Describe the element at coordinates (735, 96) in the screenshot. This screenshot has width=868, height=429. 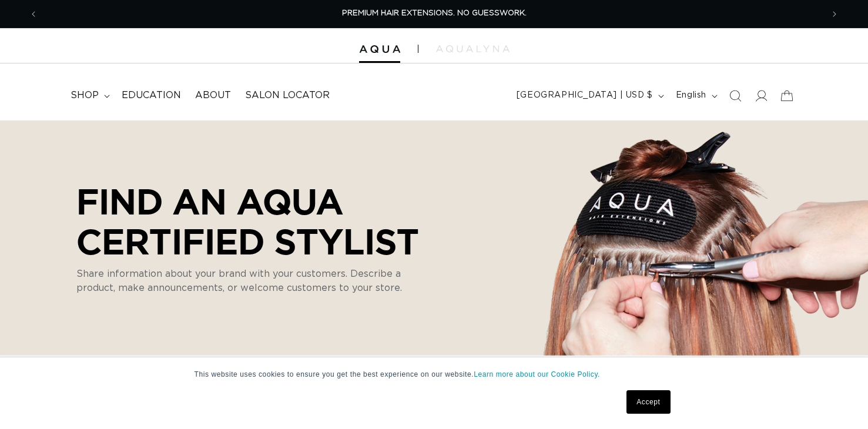
I see `summary: Search` at that location.